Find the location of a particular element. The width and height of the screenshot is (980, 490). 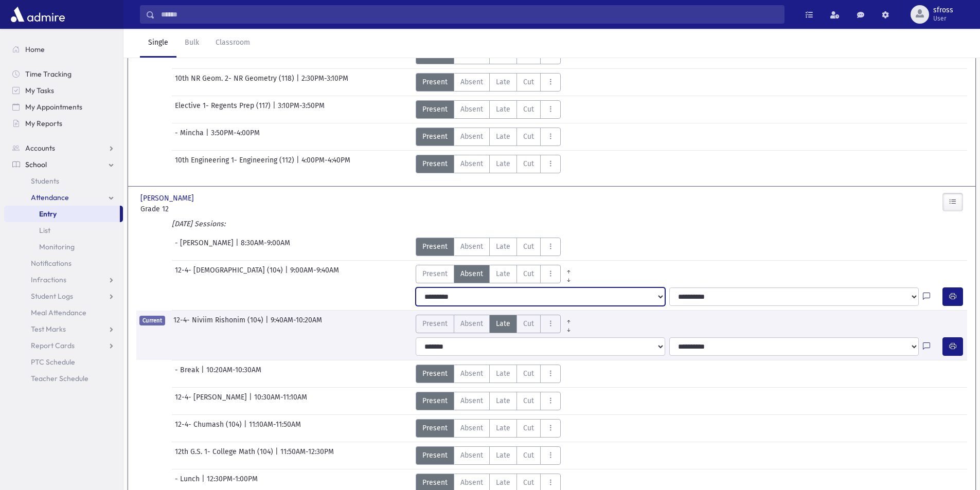

span: My Tasks is located at coordinates (39, 90).